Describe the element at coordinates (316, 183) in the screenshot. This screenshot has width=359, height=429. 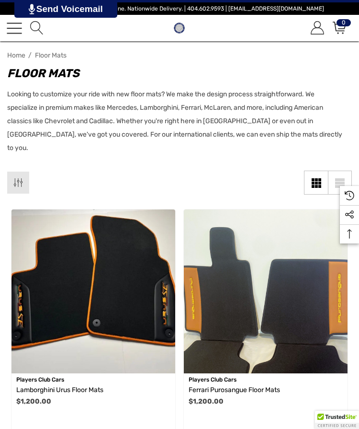
I see `a: Grid View` at that location.